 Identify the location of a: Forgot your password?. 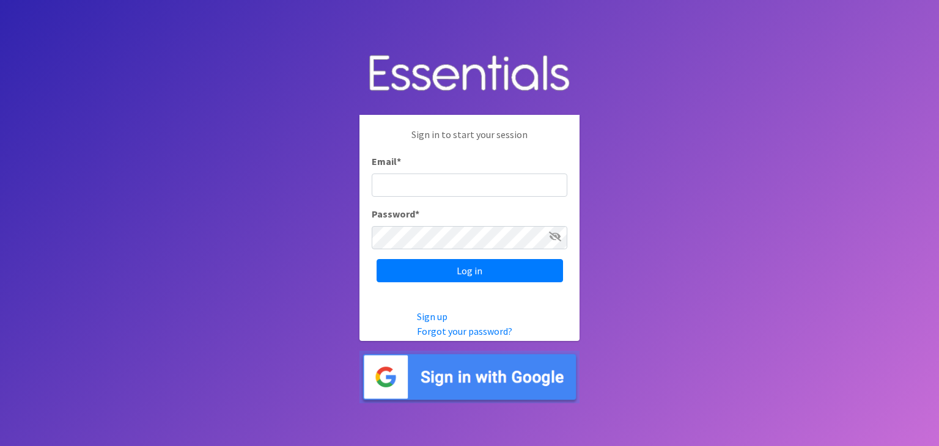
(464, 331).